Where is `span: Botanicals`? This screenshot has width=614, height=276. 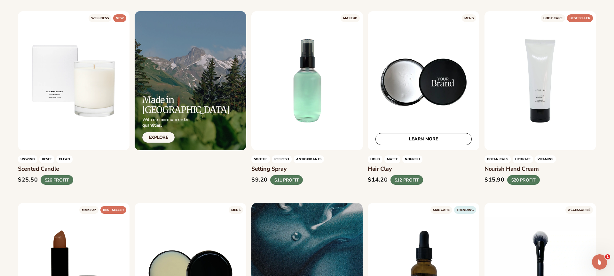 span: Botanicals is located at coordinates (497, 159).